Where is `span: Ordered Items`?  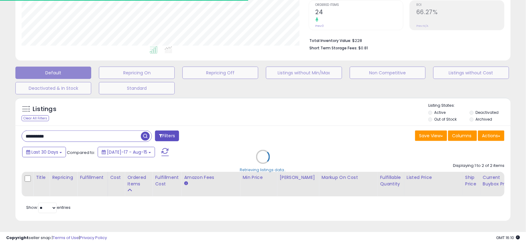 span: Ordered Items is located at coordinates (360, 5).